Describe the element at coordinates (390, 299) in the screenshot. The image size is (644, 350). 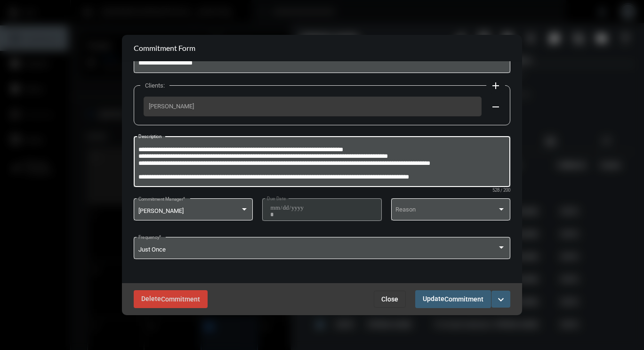
I see `button: Close` at that location.